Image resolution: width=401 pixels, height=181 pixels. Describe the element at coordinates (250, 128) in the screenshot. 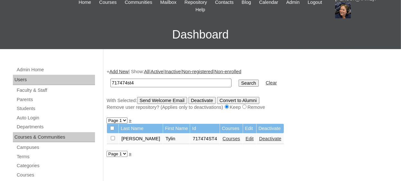

I see `td: Edit` at that location.